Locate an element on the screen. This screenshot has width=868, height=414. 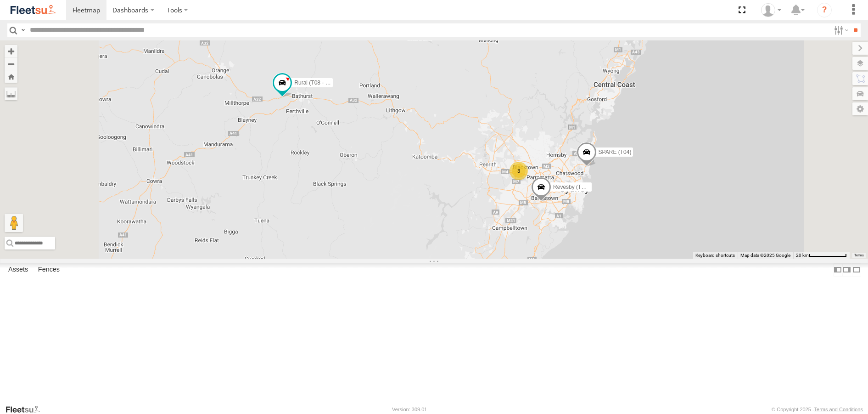
button: Zoom Home is located at coordinates (11, 76).